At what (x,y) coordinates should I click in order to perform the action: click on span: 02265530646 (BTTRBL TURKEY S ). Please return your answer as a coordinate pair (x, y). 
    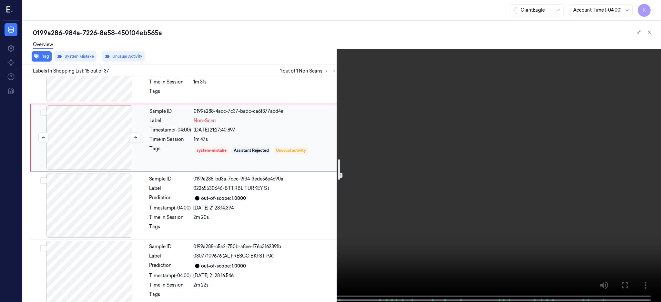
    Looking at the image, I should click on (231, 188).